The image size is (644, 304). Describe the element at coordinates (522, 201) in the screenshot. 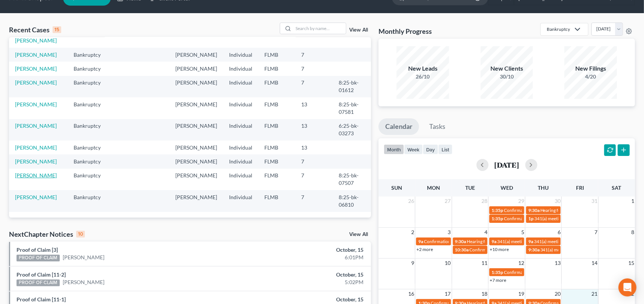

I see `span: 29` at that location.